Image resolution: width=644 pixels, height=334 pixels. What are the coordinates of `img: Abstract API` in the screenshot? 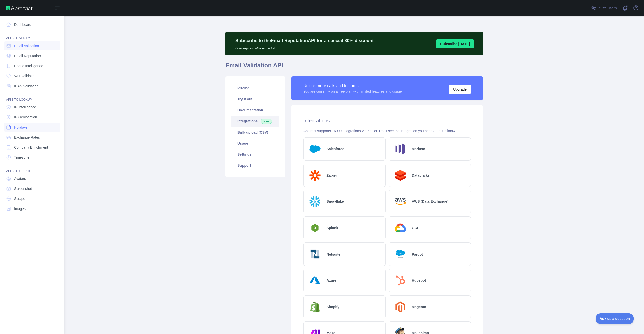 It's located at (19, 8).